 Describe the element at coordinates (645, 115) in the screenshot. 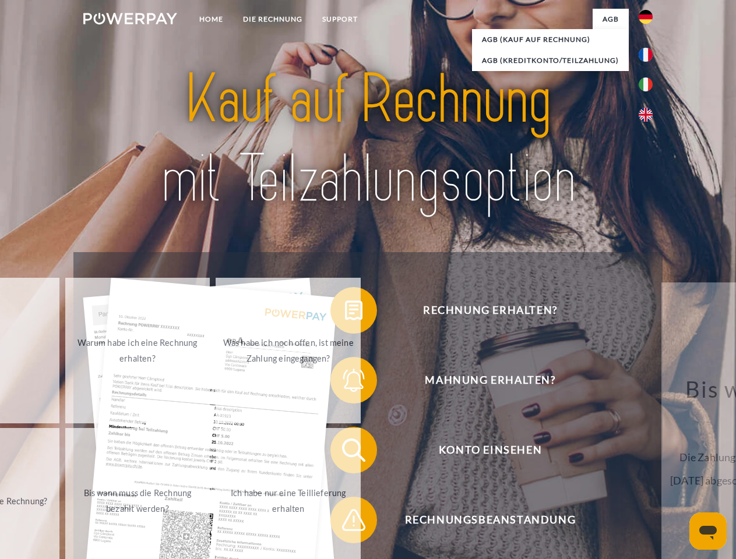

I see `img: en` at that location.